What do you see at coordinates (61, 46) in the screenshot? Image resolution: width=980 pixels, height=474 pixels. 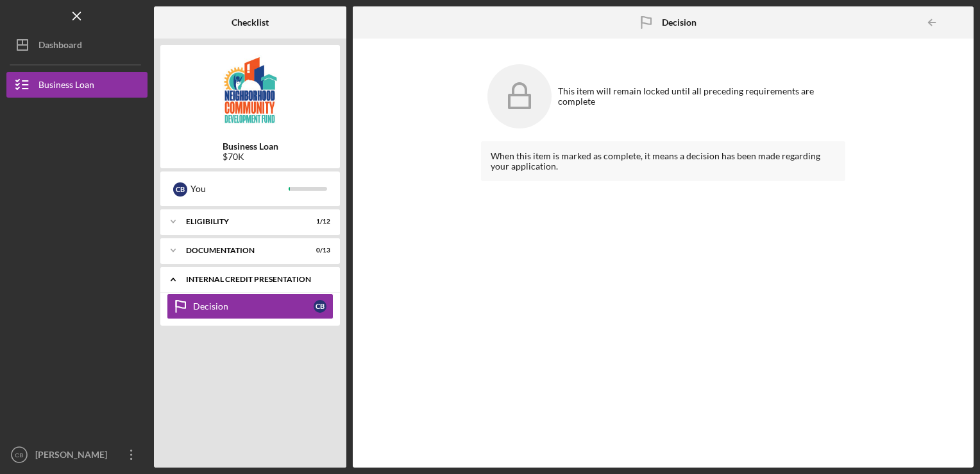 I see `div: Dashboard` at bounding box center [61, 46].